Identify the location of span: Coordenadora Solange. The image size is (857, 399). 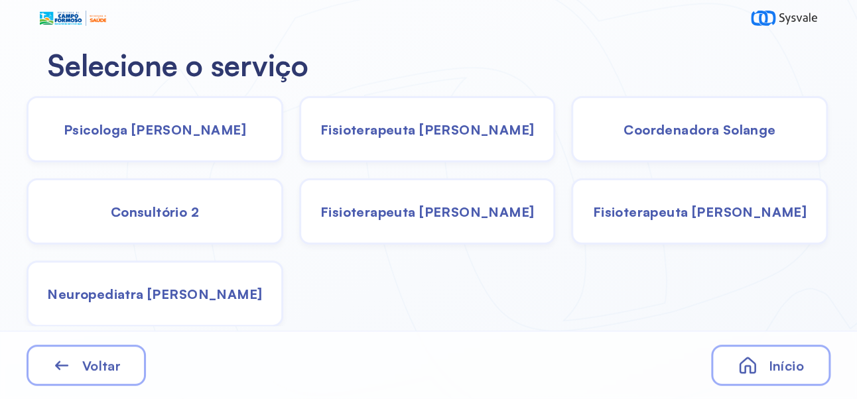
(699, 129).